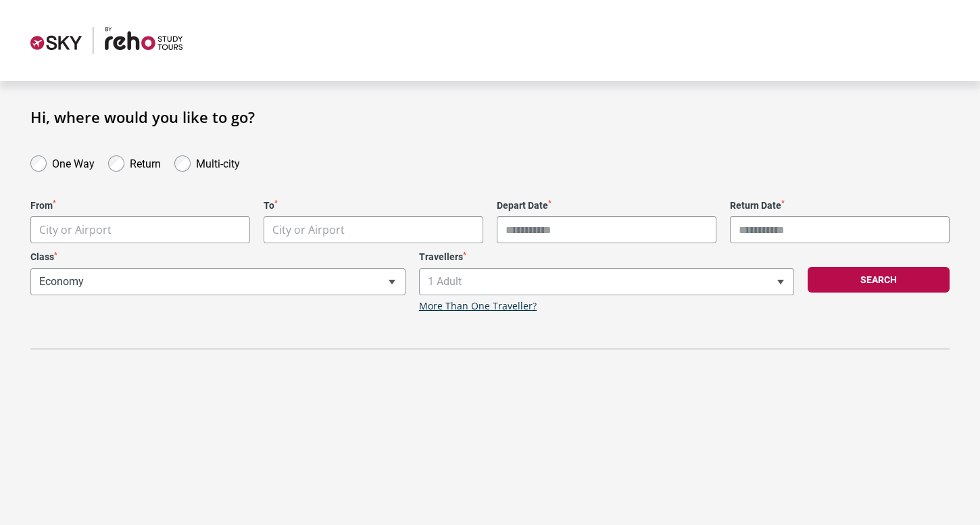 This screenshot has height=525, width=980. I want to click on label: One Way, so click(73, 162).